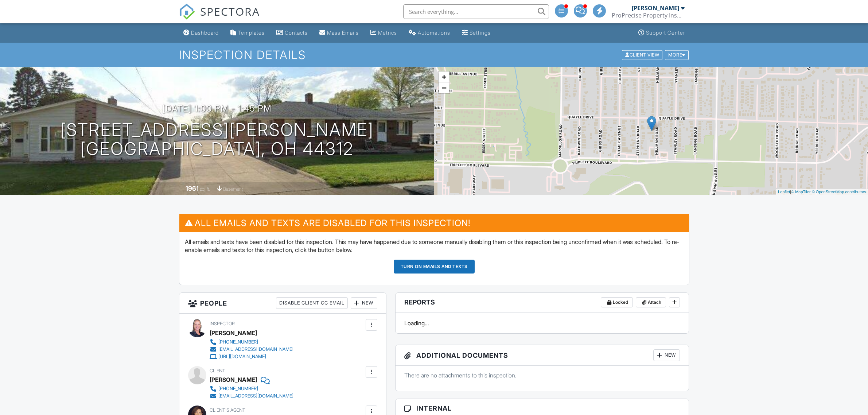 The height and width of the screenshot is (415, 868). Describe the element at coordinates (665, 32) in the screenshot. I see `div: Support Center` at that location.